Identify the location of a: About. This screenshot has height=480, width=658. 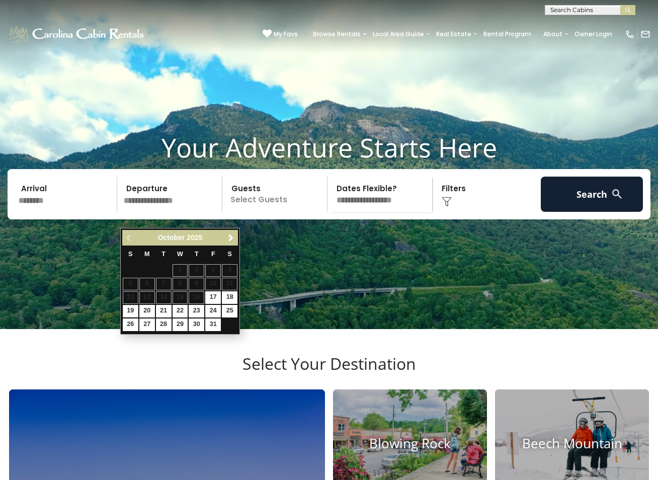
(553, 34).